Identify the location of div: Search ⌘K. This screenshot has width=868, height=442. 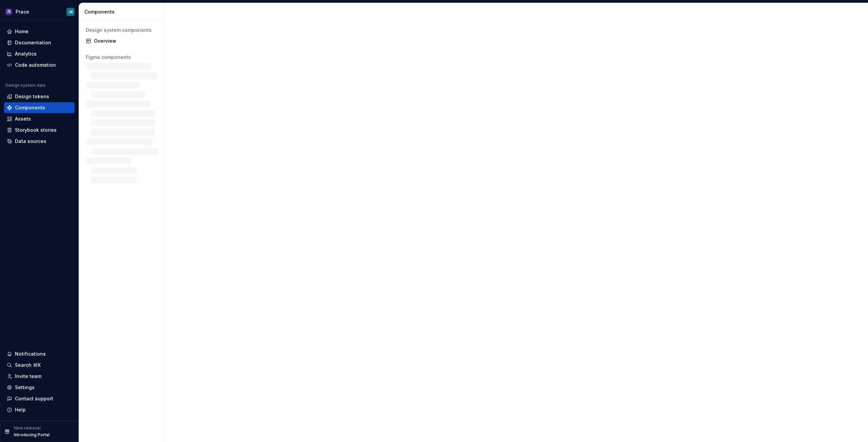
(28, 365).